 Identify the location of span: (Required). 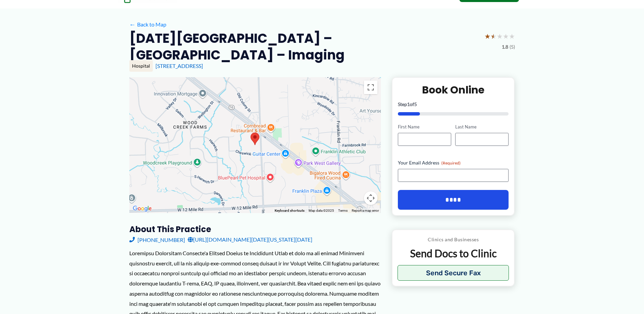
(451, 163).